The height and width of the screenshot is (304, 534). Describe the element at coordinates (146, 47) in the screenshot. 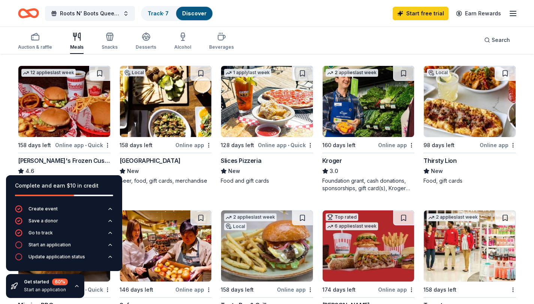

I see `div: Desserts` at that location.